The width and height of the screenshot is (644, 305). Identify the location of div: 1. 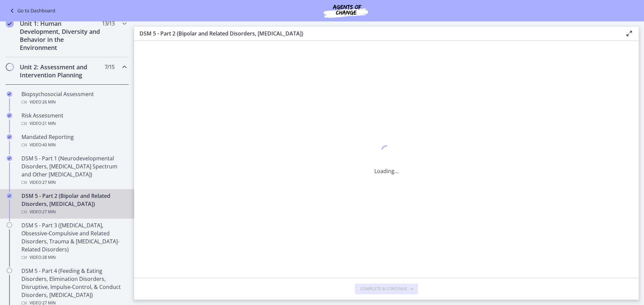
(387, 152).